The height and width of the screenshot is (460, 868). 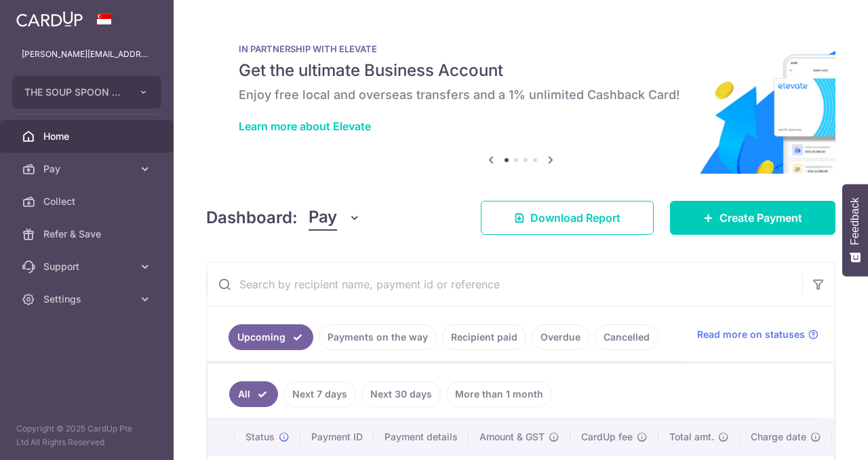 I want to click on h5: Get the ultimate Business Account, so click(x=520, y=70).